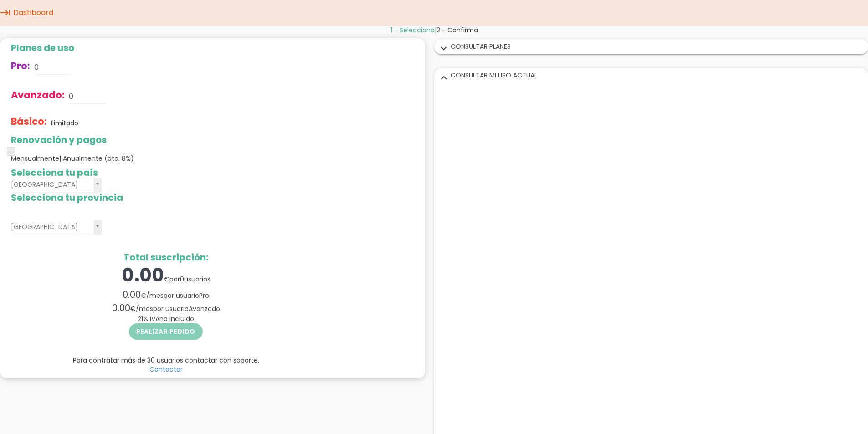 The height and width of the screenshot is (434, 868). Describe the element at coordinates (166, 198) in the screenshot. I see `h2: Selecciona tu provincia` at that location.